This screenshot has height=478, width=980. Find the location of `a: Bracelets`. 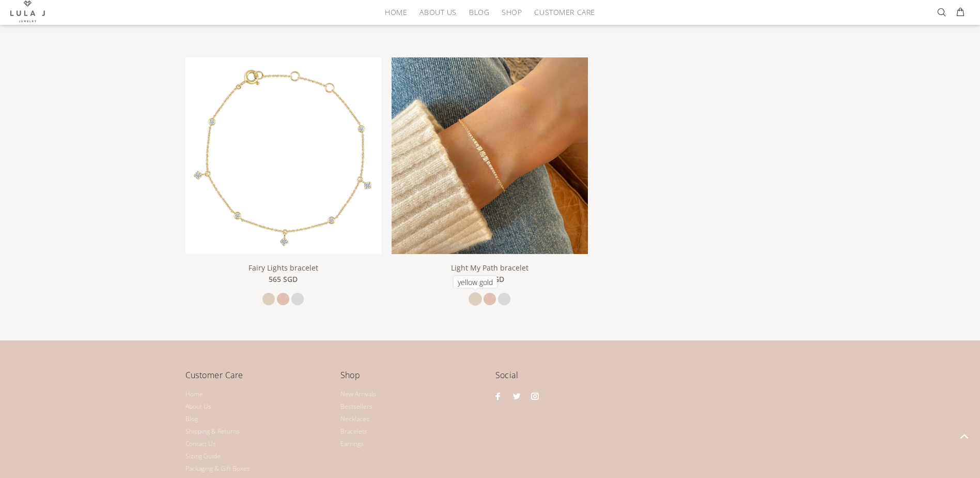

a: Bracelets is located at coordinates (354, 431).